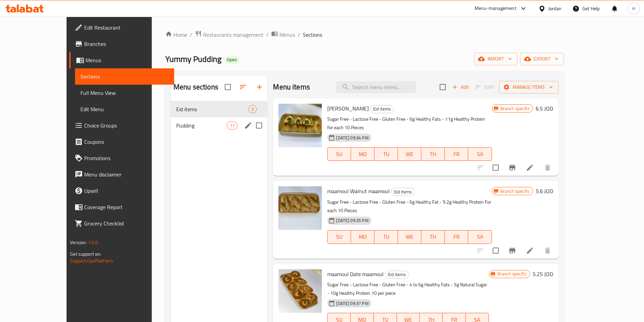 This screenshot has height=322, width=644. Describe the element at coordinates (555, 8) in the screenshot. I see `div: Jordan` at that location.